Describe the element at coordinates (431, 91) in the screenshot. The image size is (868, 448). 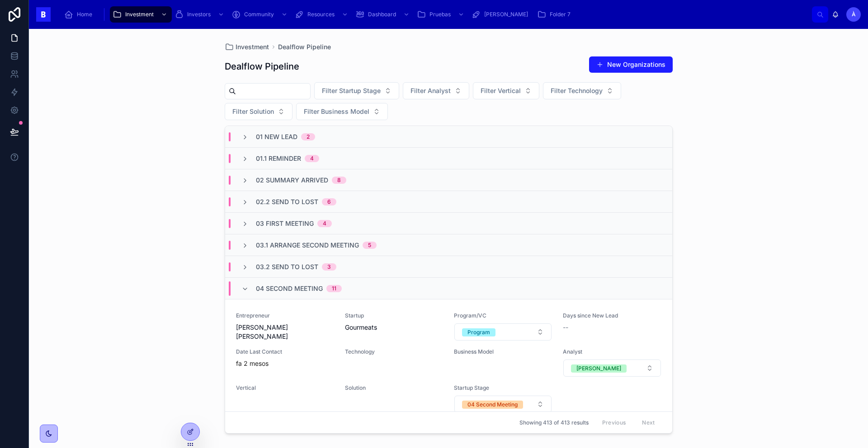
I see `span: Filter Analyst` at that location.